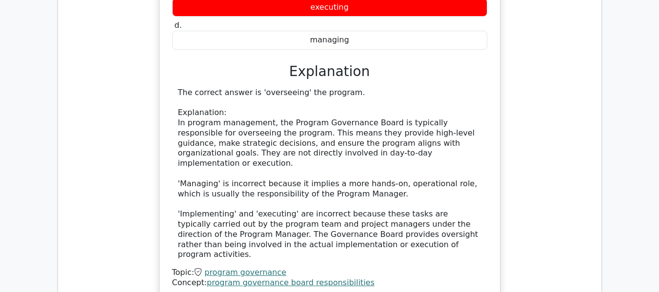 The image size is (659, 292). I want to click on div: managing, so click(330, 40).